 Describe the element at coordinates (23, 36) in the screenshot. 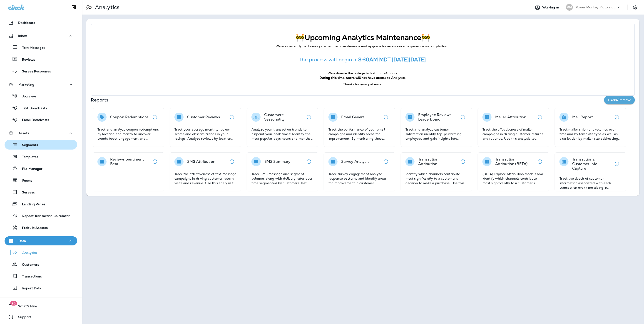

I see `p: Inbox` at that location.